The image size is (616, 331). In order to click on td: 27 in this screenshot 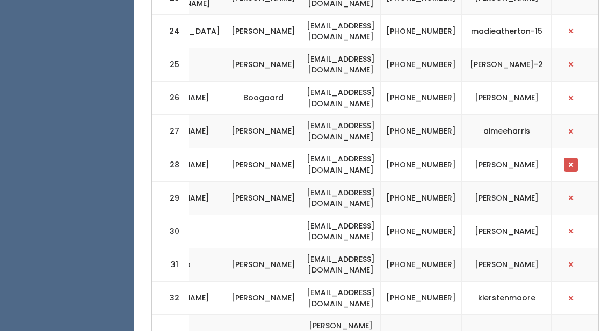, I will do `click(171, 132)`.